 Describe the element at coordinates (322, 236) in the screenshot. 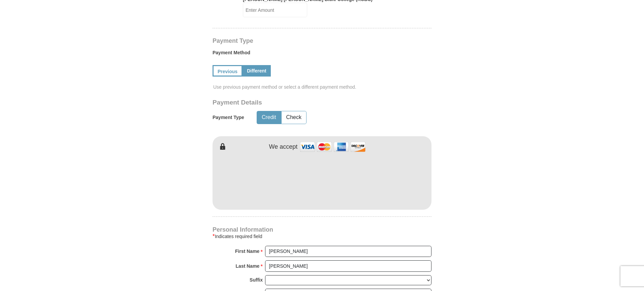

I see `div: Indicates required field` at that location.